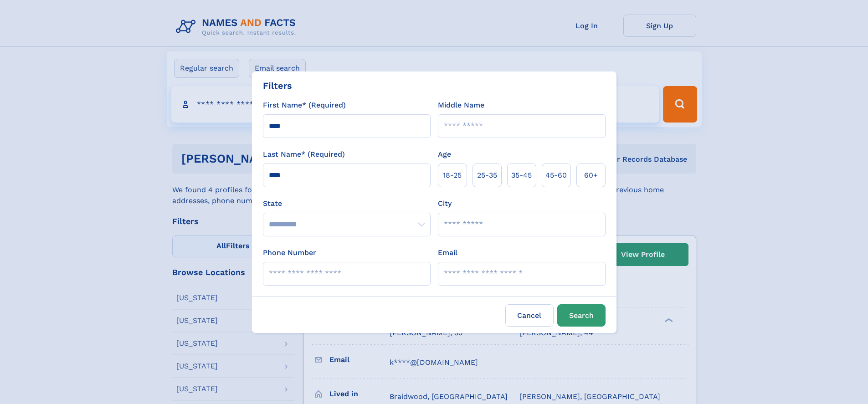 This screenshot has height=404, width=868. Describe the element at coordinates (556, 175) in the screenshot. I see `span: 45‑60` at that location.